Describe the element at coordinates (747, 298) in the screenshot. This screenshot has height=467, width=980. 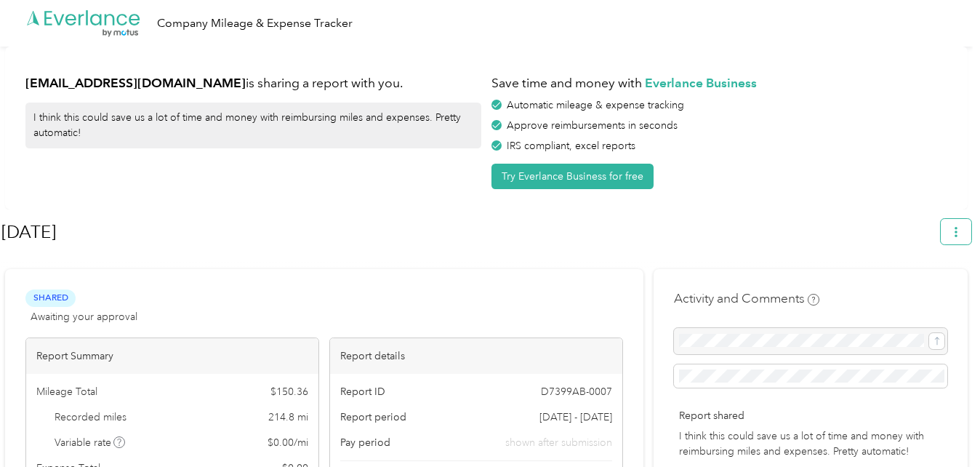
I see `h4: Activity and Comments` at that location.